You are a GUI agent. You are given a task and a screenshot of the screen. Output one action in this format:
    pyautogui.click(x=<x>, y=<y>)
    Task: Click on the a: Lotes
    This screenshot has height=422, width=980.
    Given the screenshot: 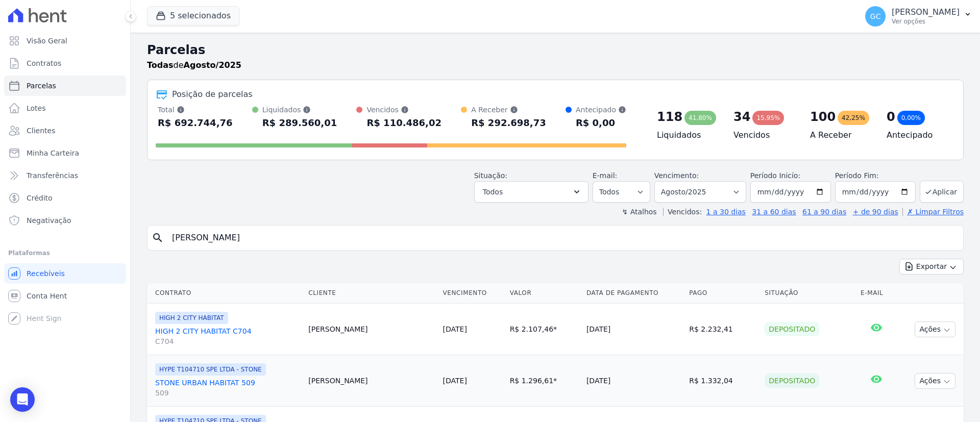 What is the action you would take?
    pyautogui.click(x=64, y=108)
    